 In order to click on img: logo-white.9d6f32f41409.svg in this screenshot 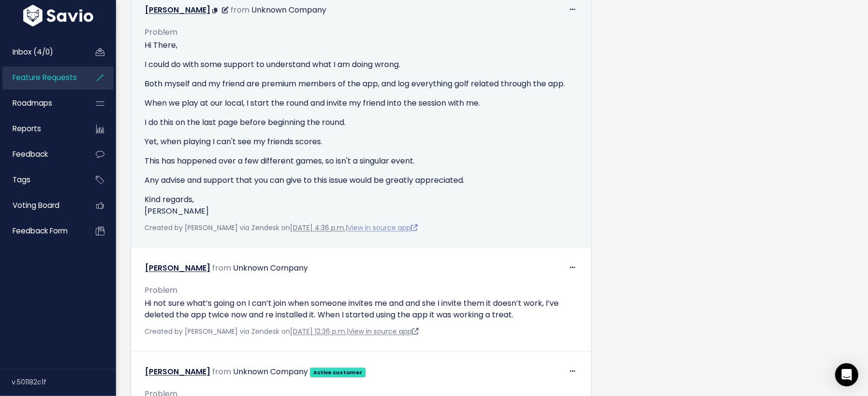, I will do `click(58, 15)`.